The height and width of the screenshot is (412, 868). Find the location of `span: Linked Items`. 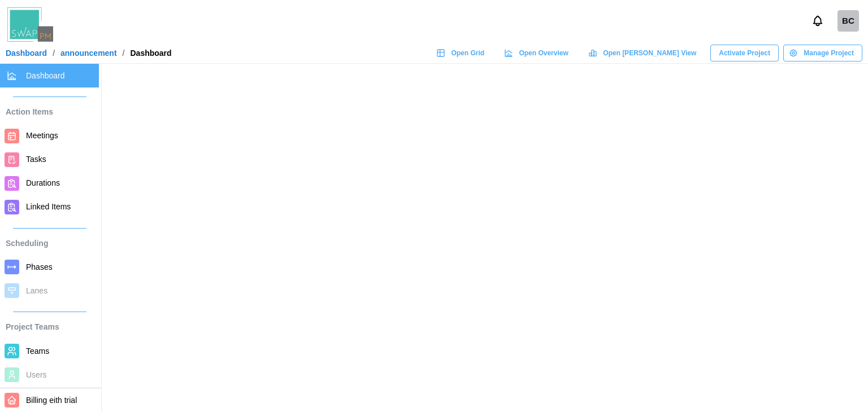

span: Linked Items is located at coordinates (48, 207).